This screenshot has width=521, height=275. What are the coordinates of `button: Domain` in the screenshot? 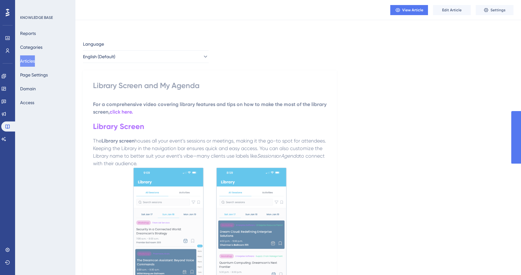 It's located at (28, 89).